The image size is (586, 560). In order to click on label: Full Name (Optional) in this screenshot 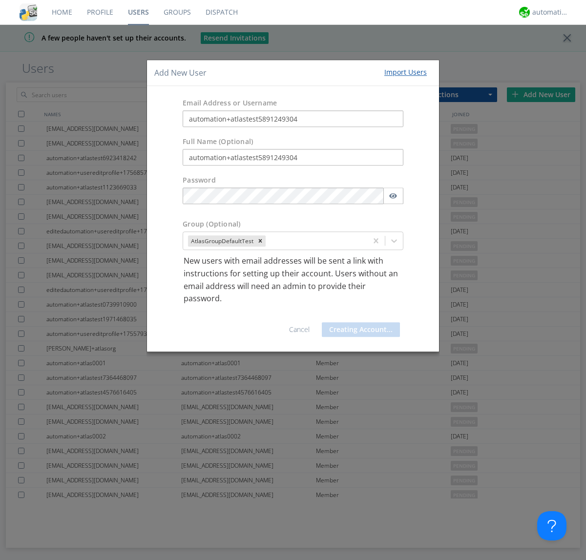, I will do `click(218, 142)`.